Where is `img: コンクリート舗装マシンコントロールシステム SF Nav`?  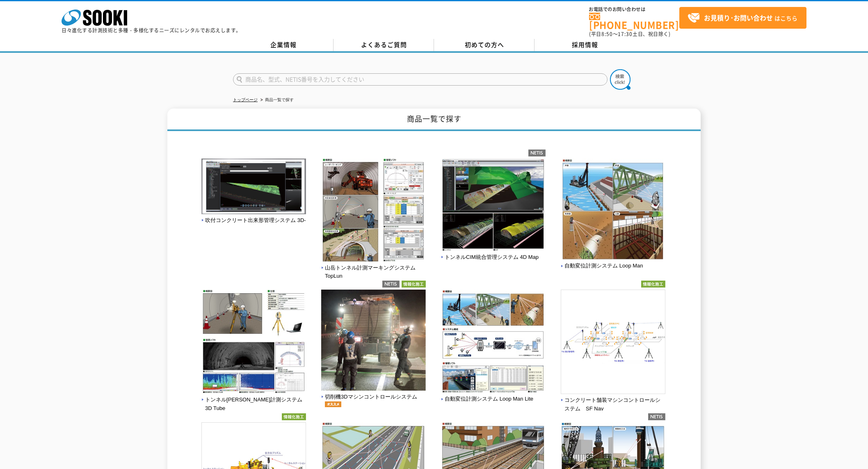 img: コンクリート舗装マシンコントロールシステム SF Nav is located at coordinates (613, 343).